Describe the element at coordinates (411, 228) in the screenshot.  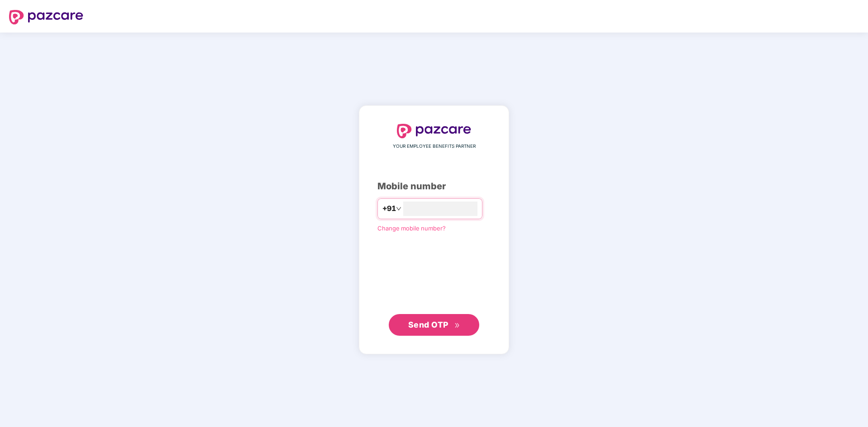
I see `a: Change mobile number?` at that location.